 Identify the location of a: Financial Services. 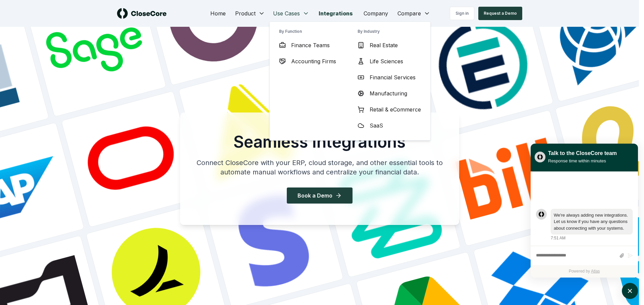
(389, 77).